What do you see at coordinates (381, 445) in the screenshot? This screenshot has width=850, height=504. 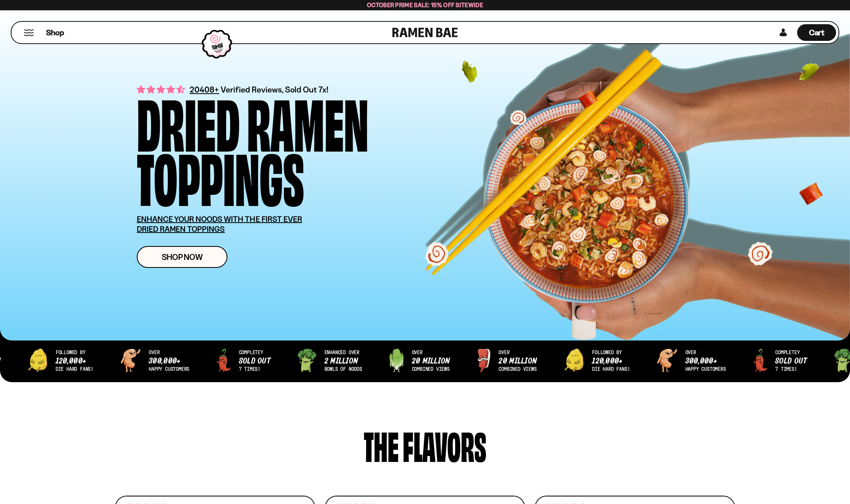 I see `div: The` at bounding box center [381, 445].